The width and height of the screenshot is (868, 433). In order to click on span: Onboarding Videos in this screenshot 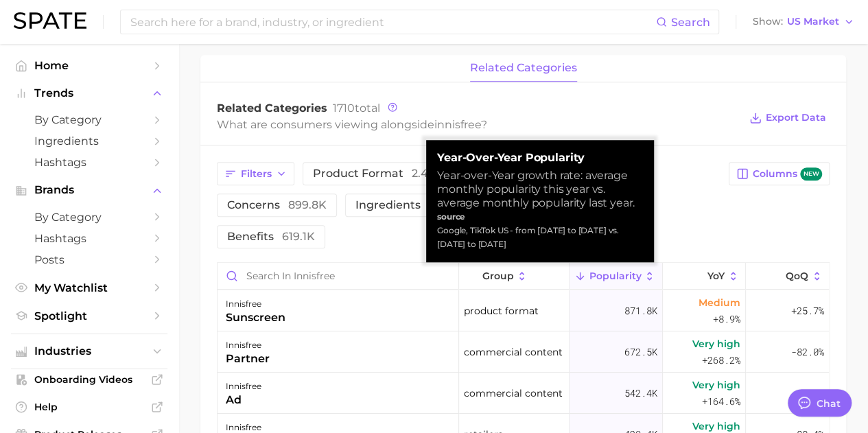, I will do `click(89, 380)`.